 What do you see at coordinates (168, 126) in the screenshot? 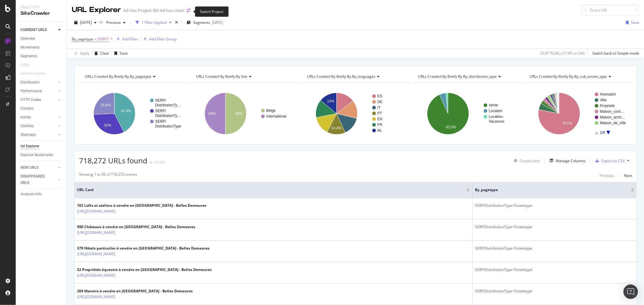
I see `text: DistributionType` at bounding box center [168, 126].